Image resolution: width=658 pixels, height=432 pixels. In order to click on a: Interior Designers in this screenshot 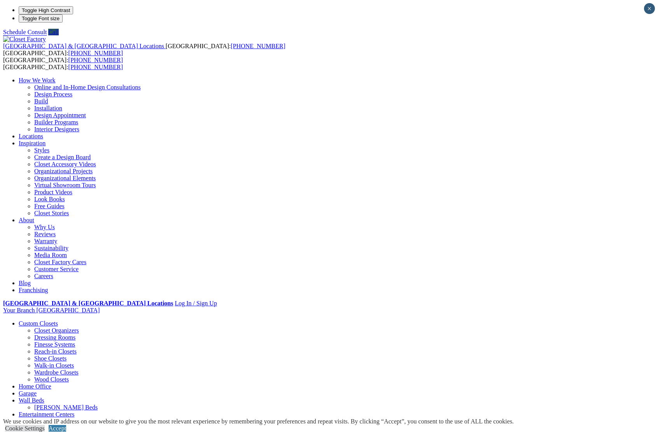, I will do `click(57, 129)`.